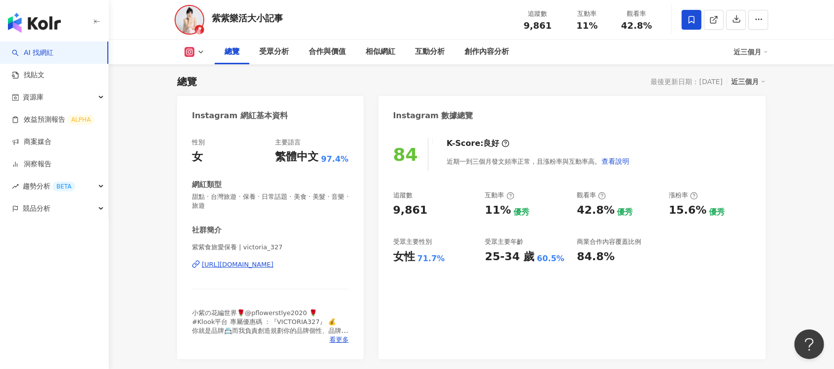 Image resolution: width=834 pixels, height=369 pixels. What do you see at coordinates (64, 186) in the screenshot?
I see `div: BETA` at bounding box center [64, 186].